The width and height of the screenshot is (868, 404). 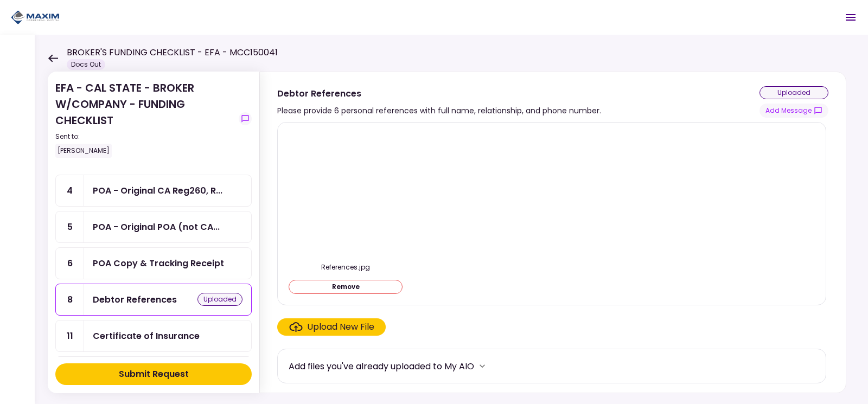 I want to click on a: 8Debtor Referencesuploaded, so click(x=154, y=299).